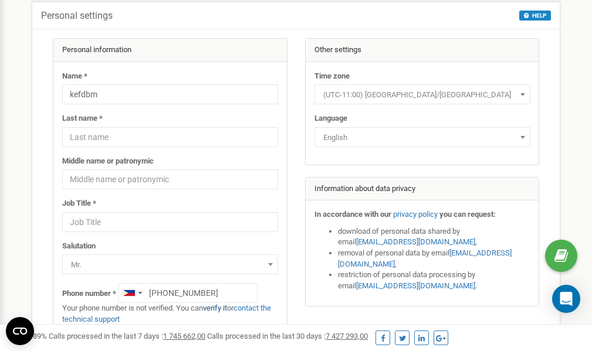 The image size is (592, 351). I want to click on label: Middle name or patronymic, so click(108, 161).